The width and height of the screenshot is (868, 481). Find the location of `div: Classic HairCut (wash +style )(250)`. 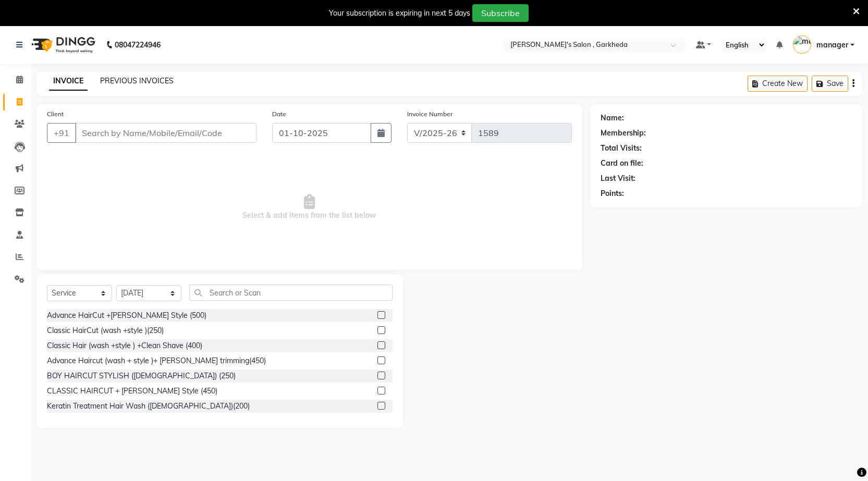

div: Classic HairCut (wash +style )(250) is located at coordinates (105, 330).